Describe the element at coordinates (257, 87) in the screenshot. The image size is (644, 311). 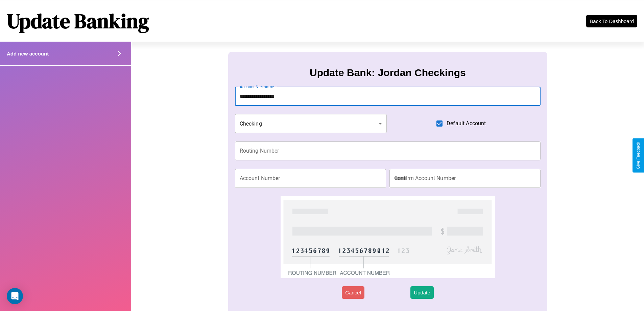
I see `label: Account Nickname` at that location.